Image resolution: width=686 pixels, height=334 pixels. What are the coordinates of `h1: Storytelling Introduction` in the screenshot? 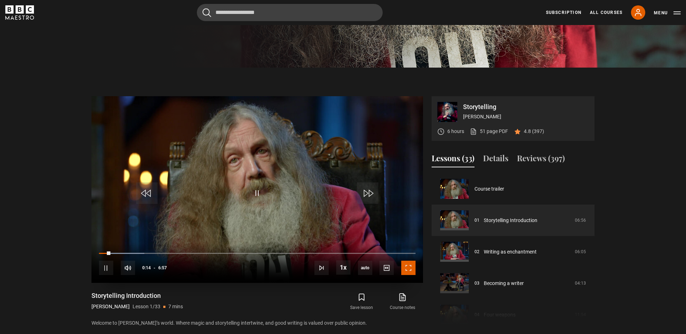 It's located at (137, 295).